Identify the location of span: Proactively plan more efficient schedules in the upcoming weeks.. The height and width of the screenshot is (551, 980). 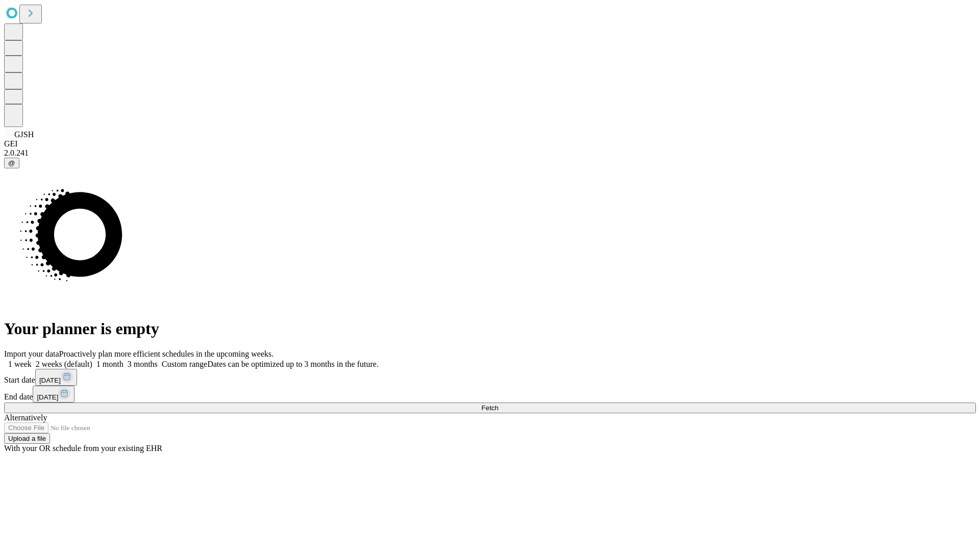
(166, 354).